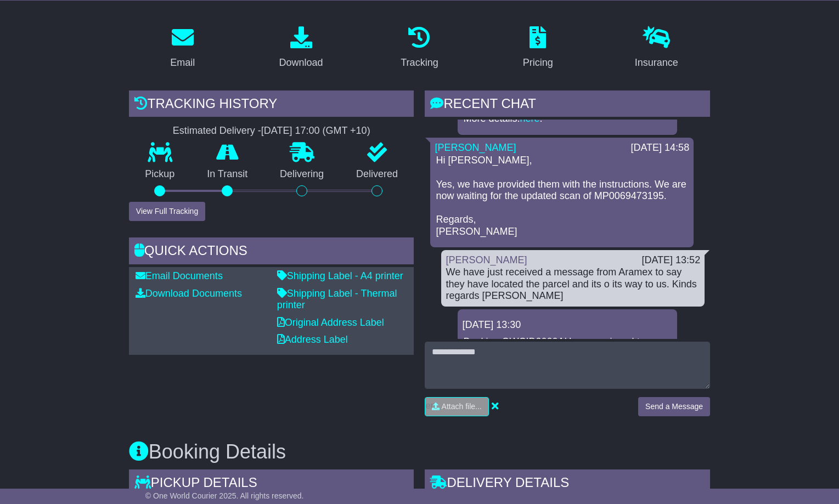  Describe the element at coordinates (674, 406) in the screenshot. I see `button: Send a Message` at that location.